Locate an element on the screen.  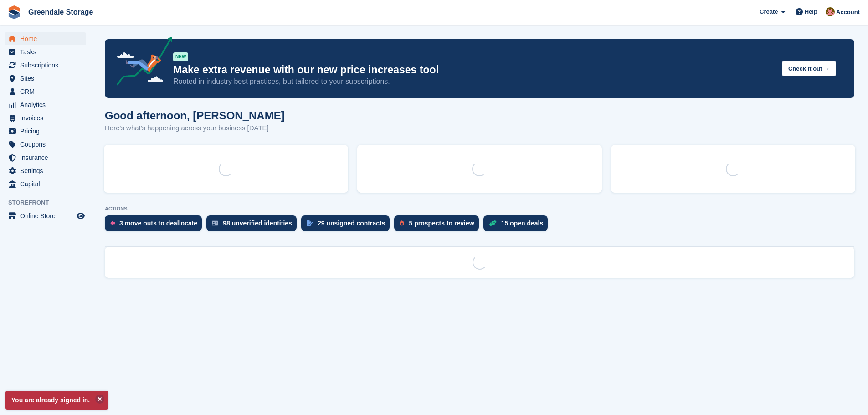
img: stora-icon-8386f47178a22dfd0bd8f6a31ec36ba5ce8667c1dd55bd0f319d3a0aa187defe.svg is located at coordinates (14, 12).